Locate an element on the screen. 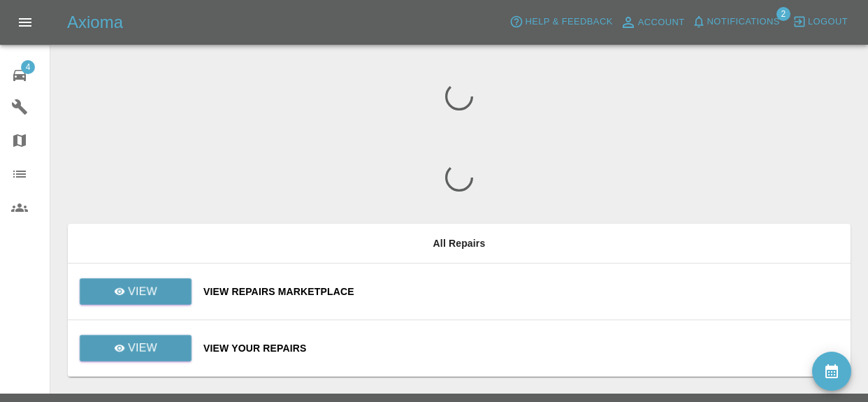 This screenshot has width=868, height=402. div: View Repairs Marketplace is located at coordinates (521, 292).